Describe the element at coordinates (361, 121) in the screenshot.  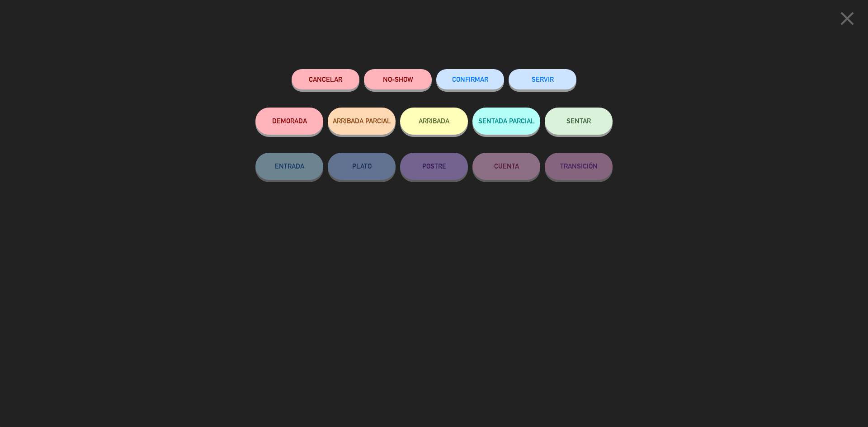
I see `span: ARRIBADA PARCIAL` at that location.